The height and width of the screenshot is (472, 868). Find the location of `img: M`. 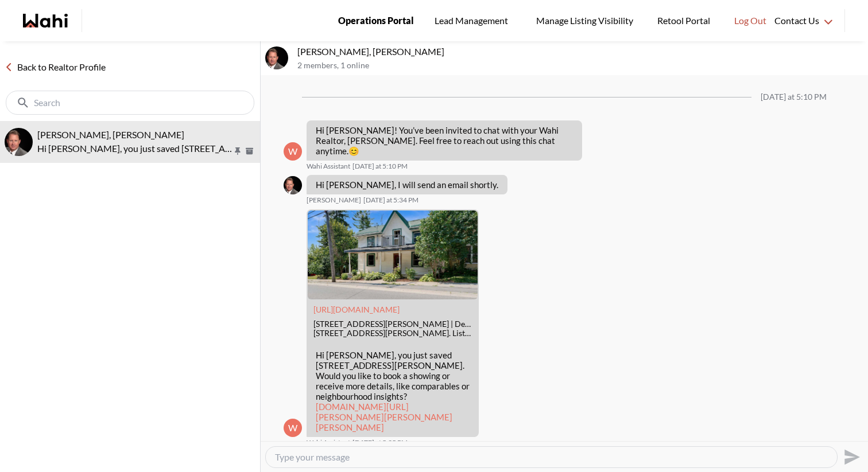

img: M is located at coordinates (293, 185).